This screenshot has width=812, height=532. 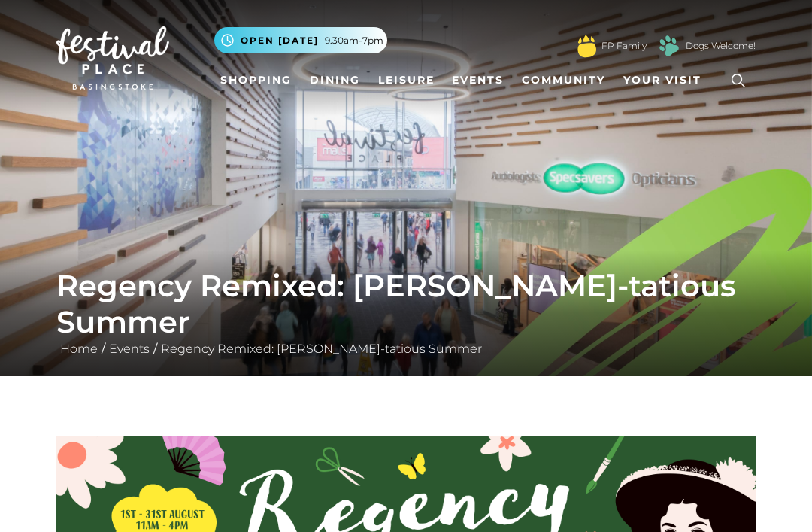 What do you see at coordinates (354, 40) in the screenshot?
I see `span: 9.30am-7pm` at bounding box center [354, 40].